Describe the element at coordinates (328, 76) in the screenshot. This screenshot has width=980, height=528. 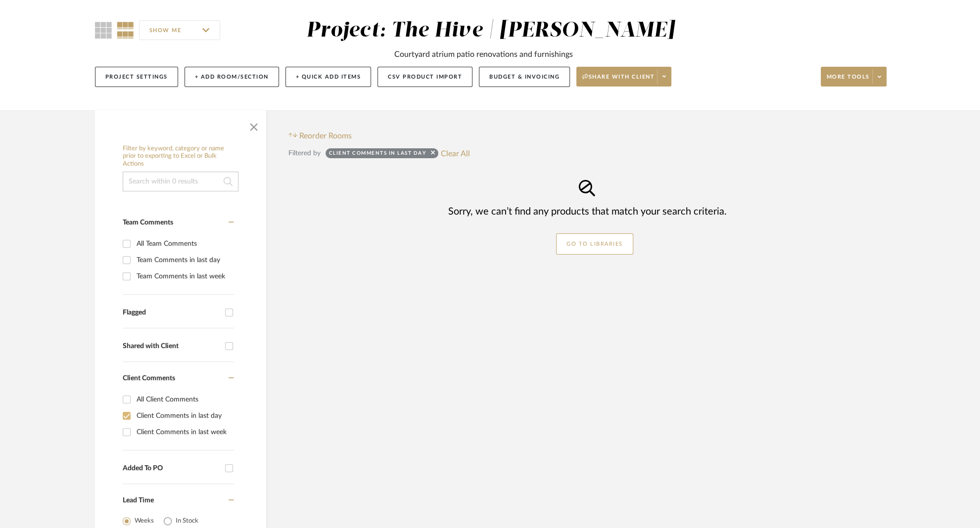
I see `button: + Quick Add Items` at that location.